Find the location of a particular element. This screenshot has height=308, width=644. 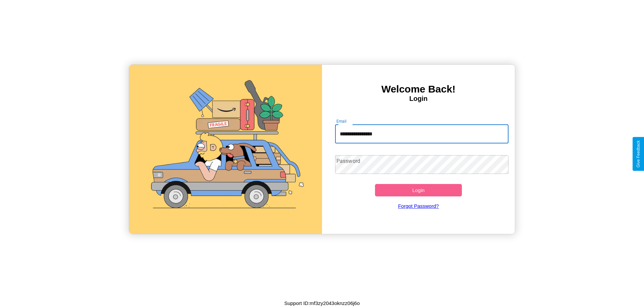

label: Email is located at coordinates (341, 121).